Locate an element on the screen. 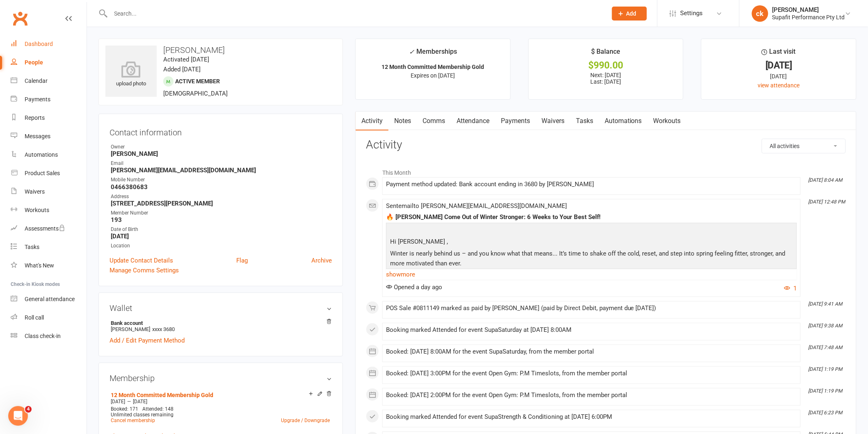  h3: Activity is located at coordinates (605, 144).